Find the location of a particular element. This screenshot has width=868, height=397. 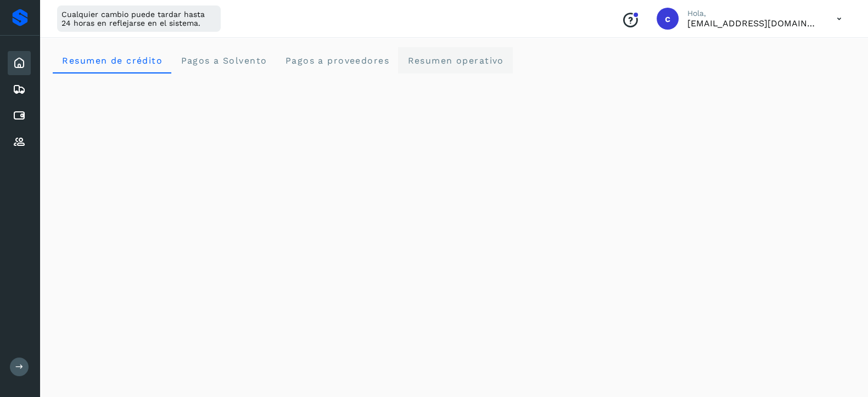

span: Resumen de crédito is located at coordinates (112, 60).